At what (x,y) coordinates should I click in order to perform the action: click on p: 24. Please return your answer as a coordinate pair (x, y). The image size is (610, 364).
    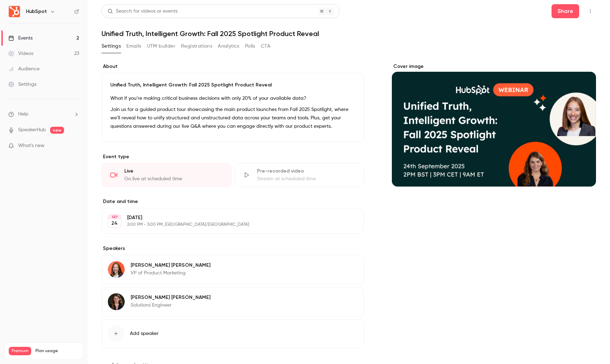
    Looking at the image, I should click on (115, 223).